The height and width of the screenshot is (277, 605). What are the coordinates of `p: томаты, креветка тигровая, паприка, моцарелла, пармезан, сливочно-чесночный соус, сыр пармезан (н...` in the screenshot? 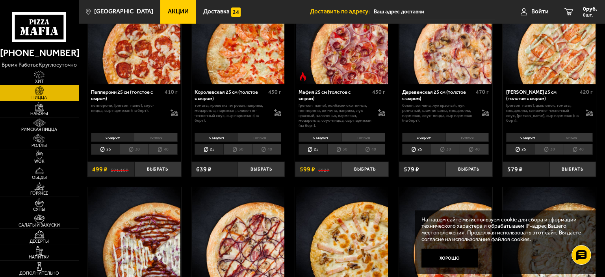 It's located at (231, 113).